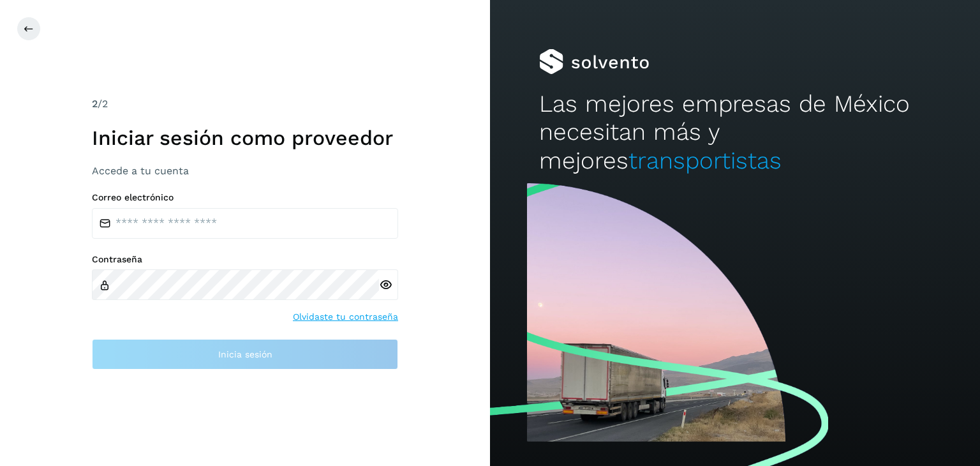 This screenshot has height=466, width=980. Describe the element at coordinates (735, 132) in the screenshot. I see `h2: Las mejores empresas de México necesitan más y mejores` at that location.